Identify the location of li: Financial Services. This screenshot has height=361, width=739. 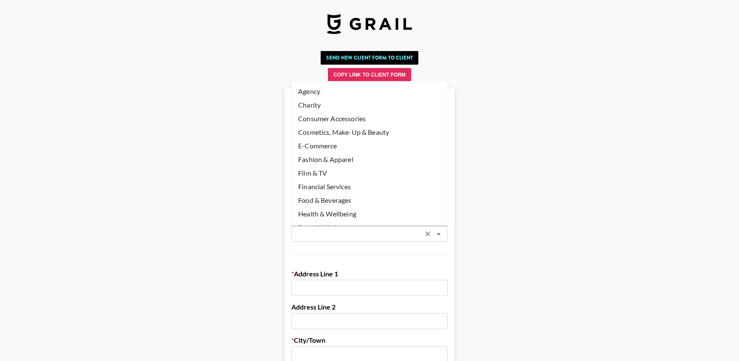
(369, 186).